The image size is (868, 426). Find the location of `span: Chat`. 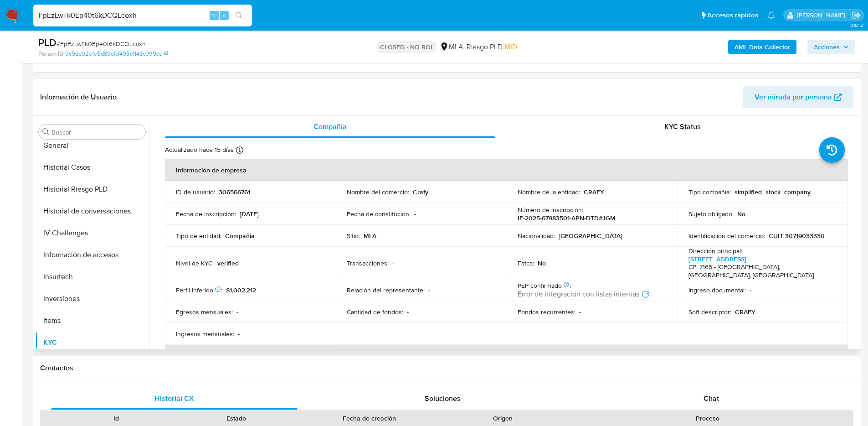

span: Chat is located at coordinates (711, 398).